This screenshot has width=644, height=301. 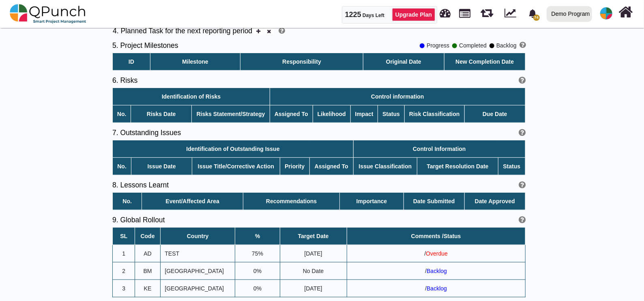 I want to click on div: Progress Completed Backlog, so click(x=473, y=45).